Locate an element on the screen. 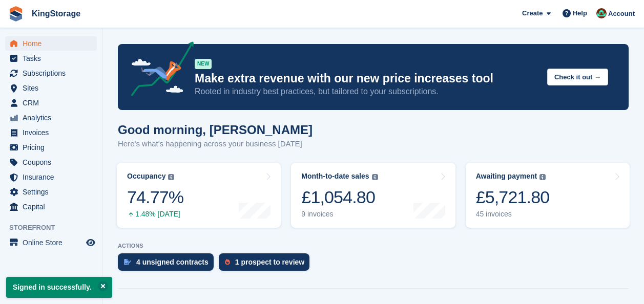  span: Tasks is located at coordinates (53, 58).